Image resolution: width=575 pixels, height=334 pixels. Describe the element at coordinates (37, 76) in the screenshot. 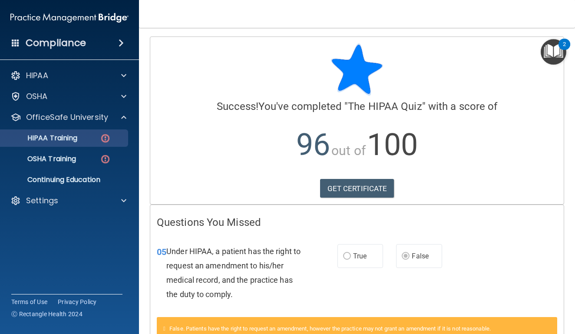

I see `p: HIPAA` at that location.